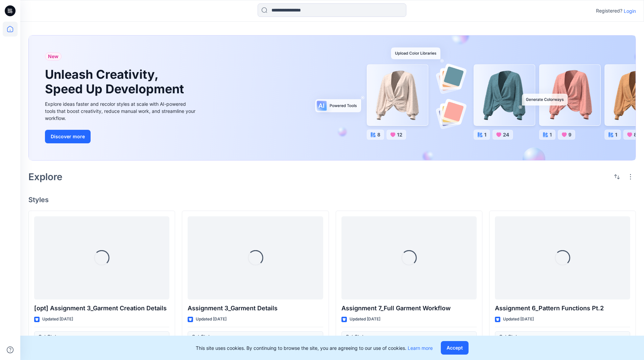 This screenshot has width=644, height=360. Describe the element at coordinates (46, 177) in the screenshot. I see `h2: Explore` at that location.